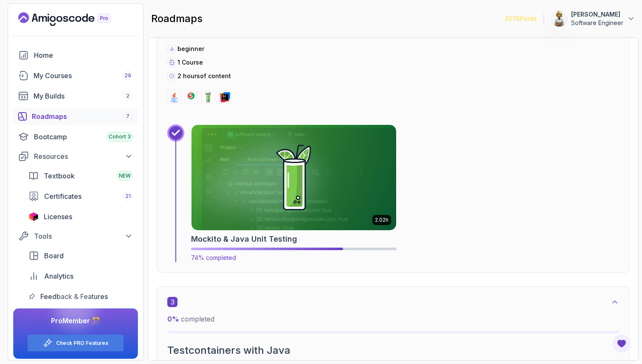 Image resolution: width=642 pixels, height=364 pixels. Describe the element at coordinates (172, 302) in the screenshot. I see `span: 3` at that location.